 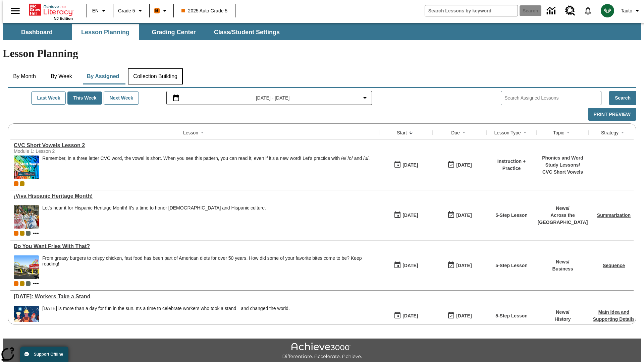 I want to click on div: Let's hear it for Hispanic Heritage Month! It's a time to honor Hispanic Americans and Hispanic c..., so click(x=154, y=217).